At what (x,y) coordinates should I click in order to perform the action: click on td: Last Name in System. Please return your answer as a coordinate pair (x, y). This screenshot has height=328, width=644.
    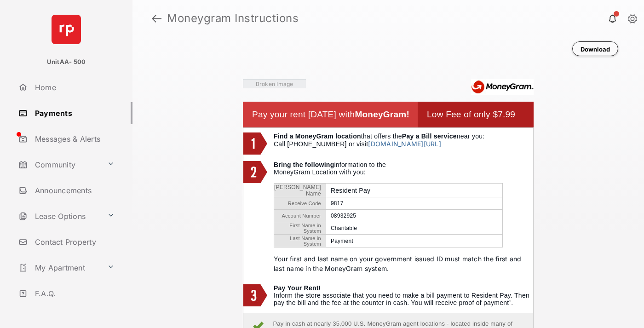
    Looking at the image, I should click on (300, 241).